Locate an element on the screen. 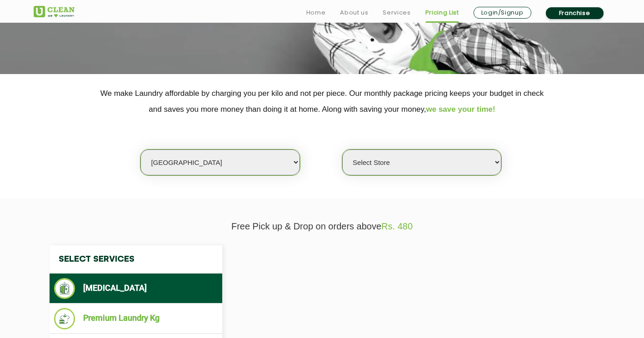 The image size is (644, 338). a: Services is located at coordinates (396, 13).